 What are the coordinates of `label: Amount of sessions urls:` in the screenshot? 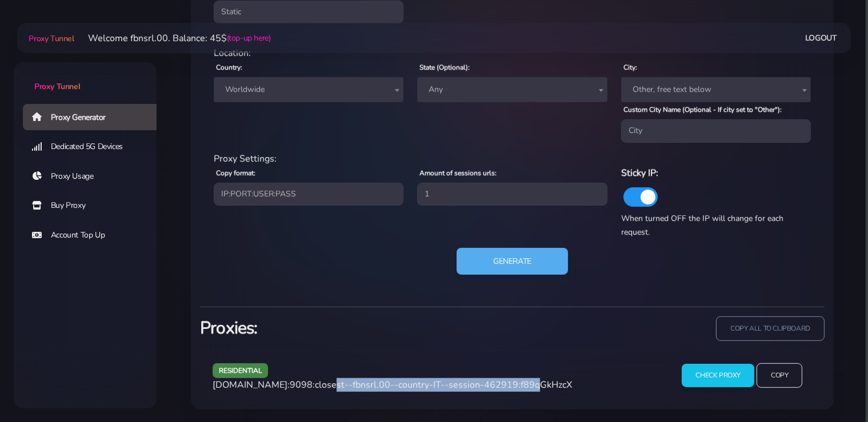 It's located at (458, 173).